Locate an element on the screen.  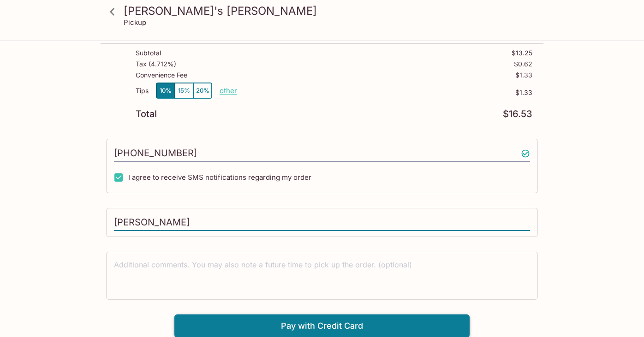
button: 15% is located at coordinates (184, 90).